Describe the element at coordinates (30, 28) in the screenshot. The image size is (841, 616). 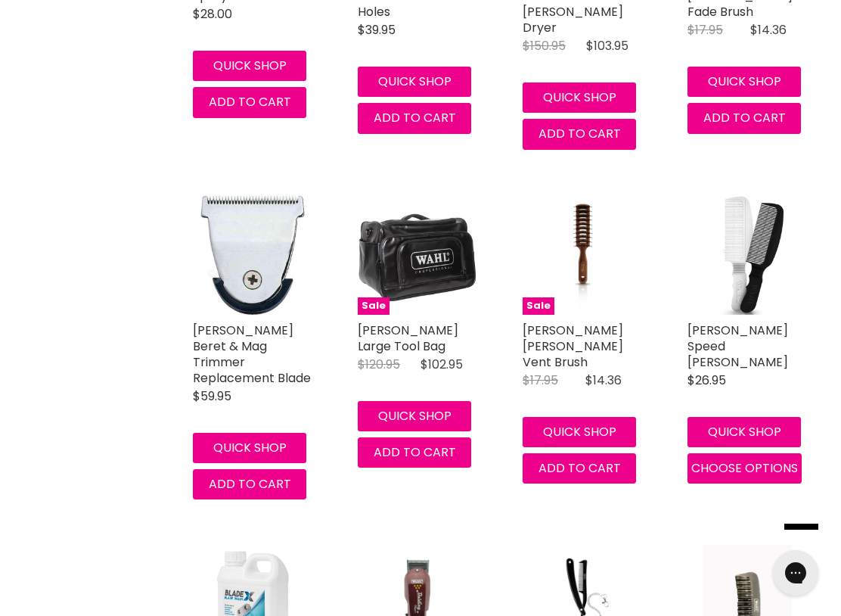
I see `button: Gorgias live chat` at that location.